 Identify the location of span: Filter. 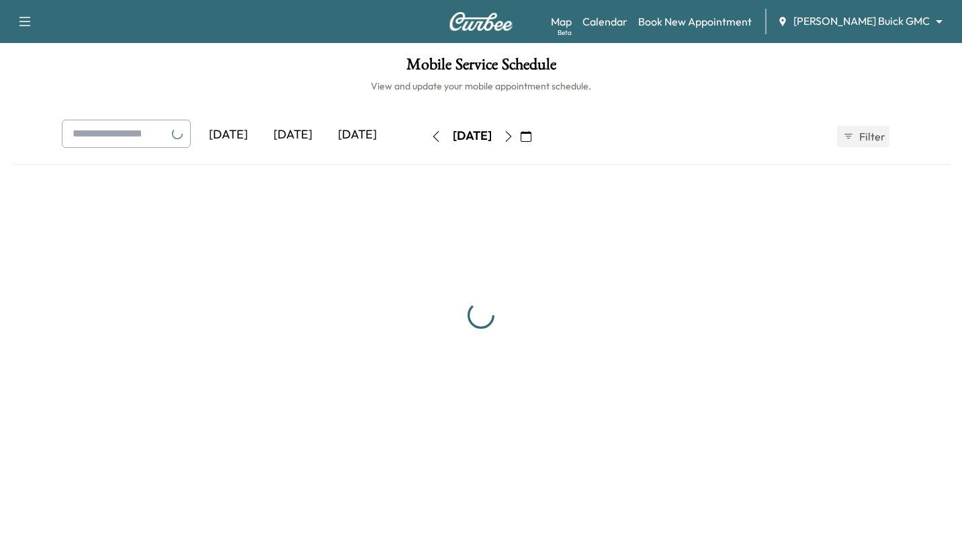
(872, 137).